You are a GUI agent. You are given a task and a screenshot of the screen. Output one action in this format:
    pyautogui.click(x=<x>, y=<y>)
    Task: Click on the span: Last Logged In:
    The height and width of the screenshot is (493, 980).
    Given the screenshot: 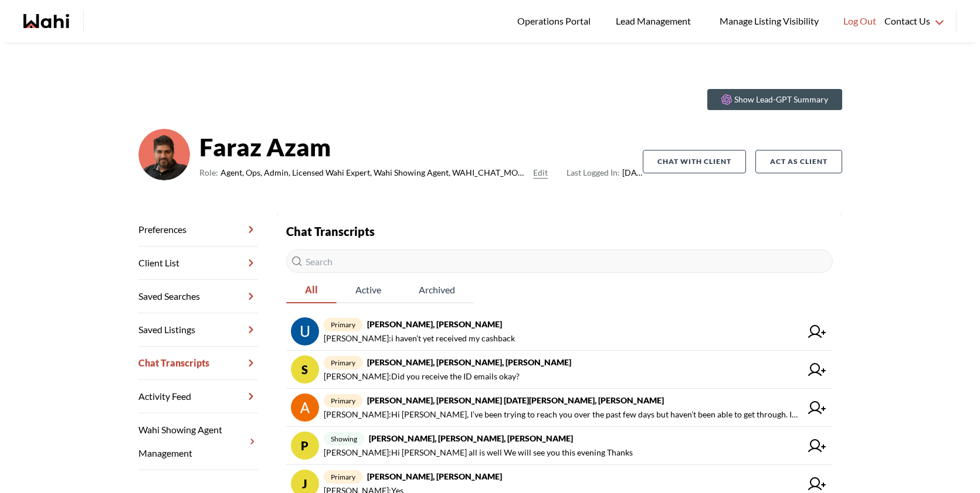 What is the action you would take?
    pyautogui.click(x=592, y=172)
    